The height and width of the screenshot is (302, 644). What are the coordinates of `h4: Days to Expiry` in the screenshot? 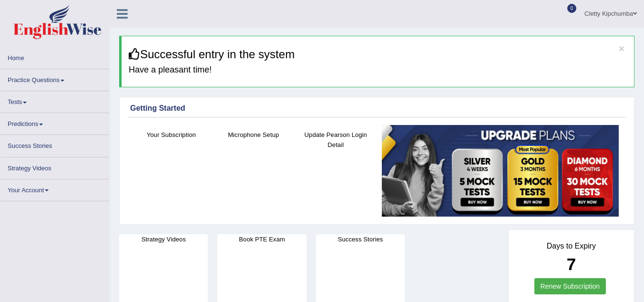 It's located at (571, 246).